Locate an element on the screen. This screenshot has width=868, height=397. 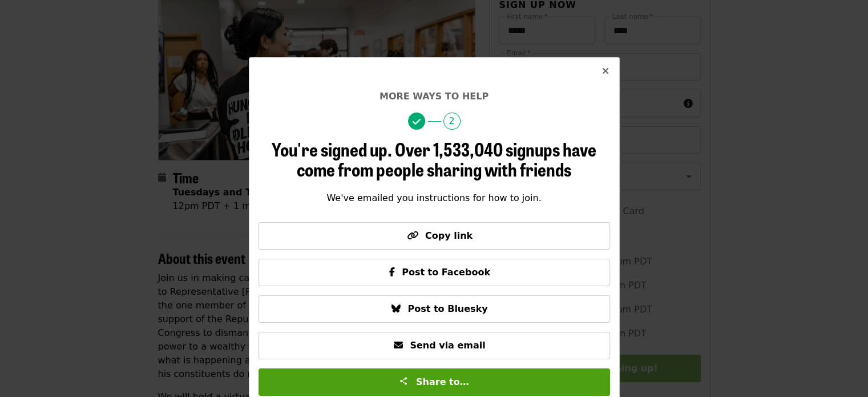
button: Send via email is located at coordinates (434, 345).